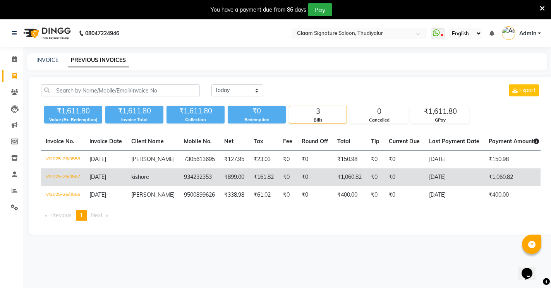 This screenshot has width=551, height=288. I want to click on button: Pay, so click(320, 10).